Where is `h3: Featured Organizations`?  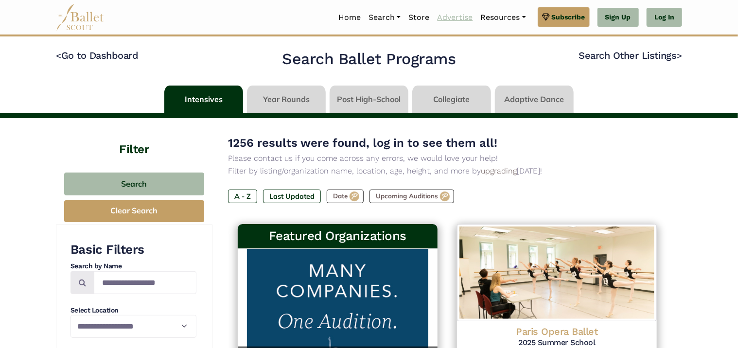
h3: Featured Organizations is located at coordinates (337, 236).